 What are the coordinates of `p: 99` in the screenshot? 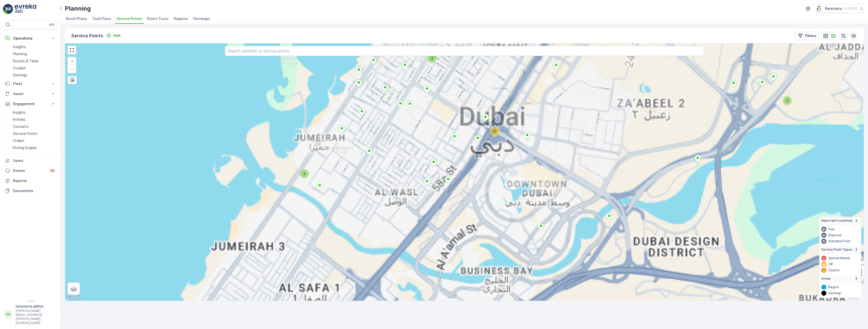 It's located at (52, 171).